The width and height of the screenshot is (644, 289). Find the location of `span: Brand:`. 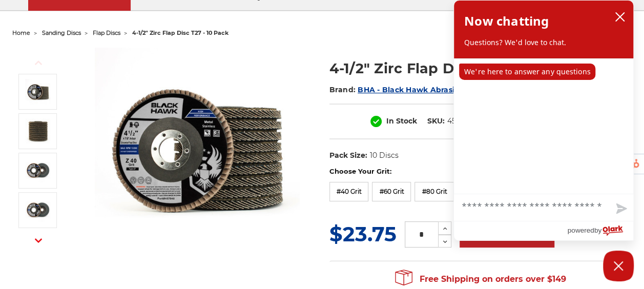

span: Brand: is located at coordinates (343, 90).